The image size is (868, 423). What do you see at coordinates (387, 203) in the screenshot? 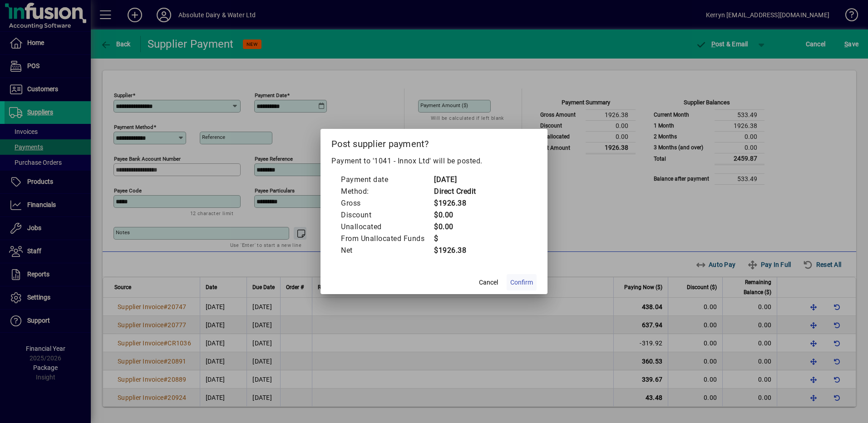
I see `td: Gross` at bounding box center [387, 203].